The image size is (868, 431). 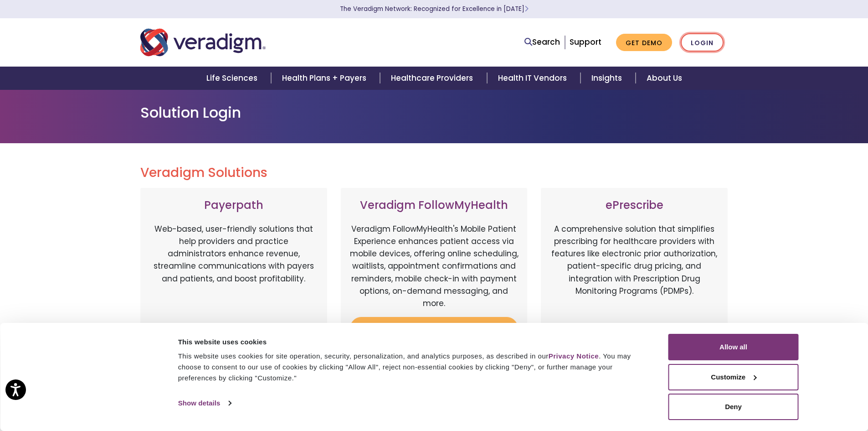 I want to click on a: About Us, so click(x=664, y=78).